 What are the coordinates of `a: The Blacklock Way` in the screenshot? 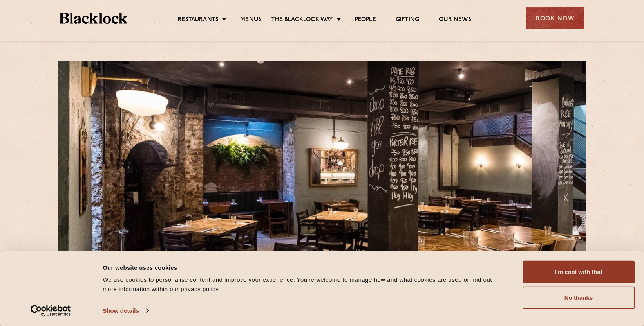 It's located at (302, 21).